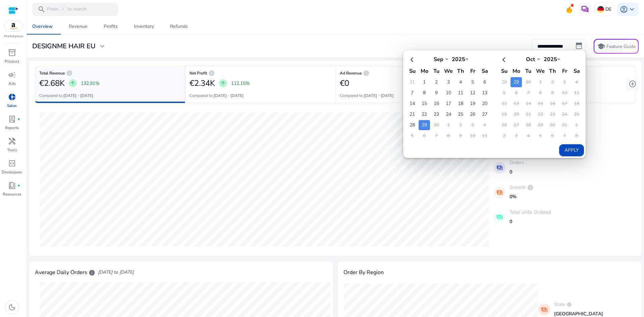 This screenshot has width=644, height=317. I want to click on h2: €0, so click(345, 83).